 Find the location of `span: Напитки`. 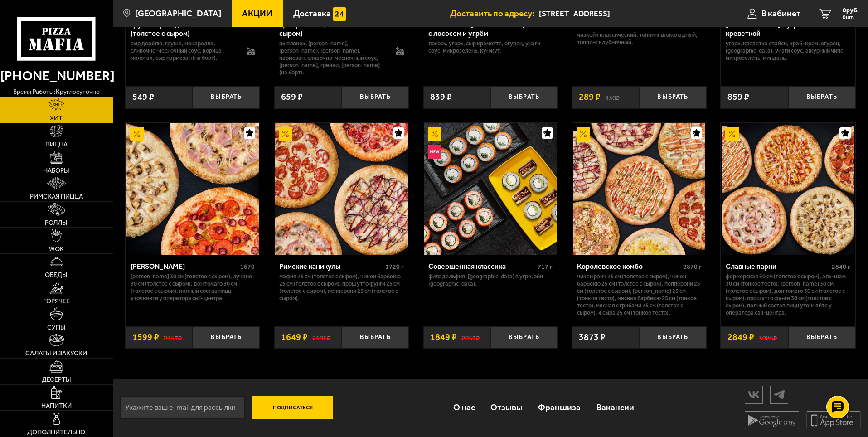

span: Напитки is located at coordinates (56, 406).